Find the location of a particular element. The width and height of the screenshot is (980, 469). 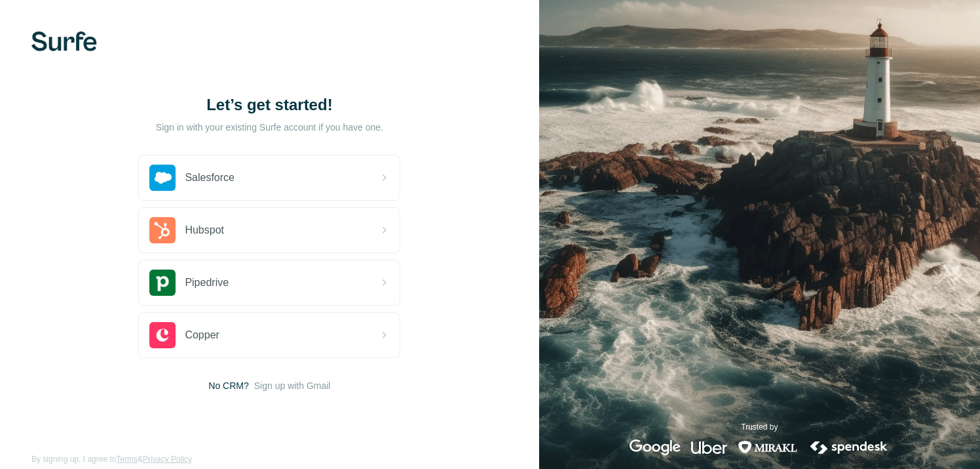

a: Terms is located at coordinates (127, 459).